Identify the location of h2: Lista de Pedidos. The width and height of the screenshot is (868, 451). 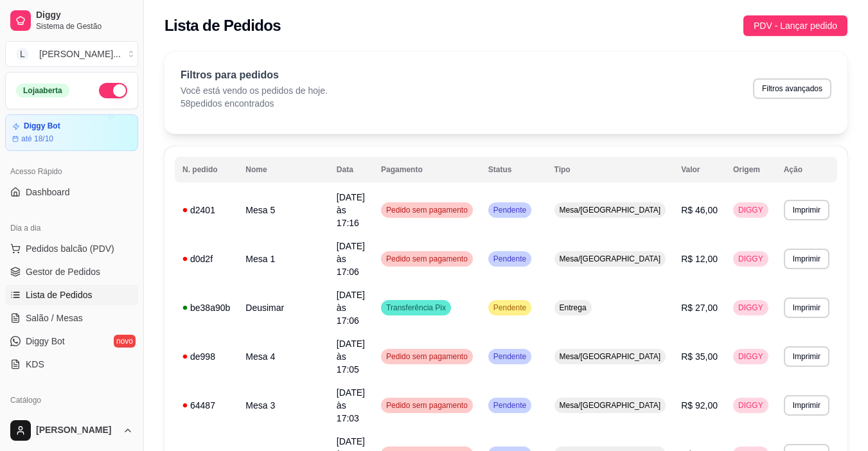
(222, 26).